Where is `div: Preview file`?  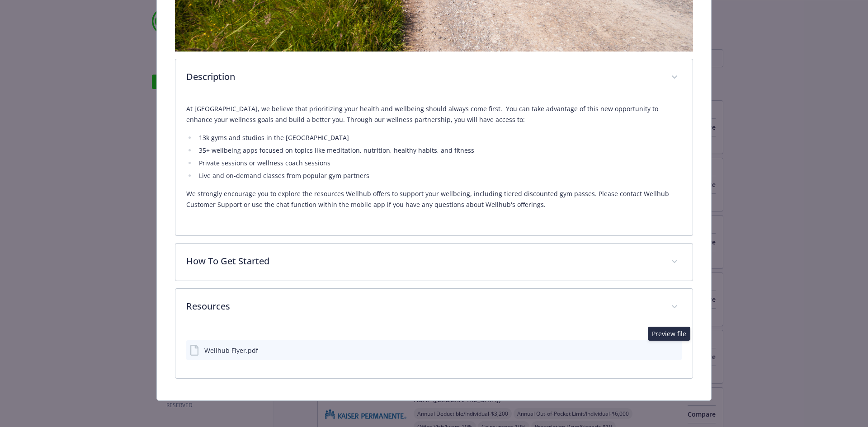
div: Preview file is located at coordinates (669, 333).